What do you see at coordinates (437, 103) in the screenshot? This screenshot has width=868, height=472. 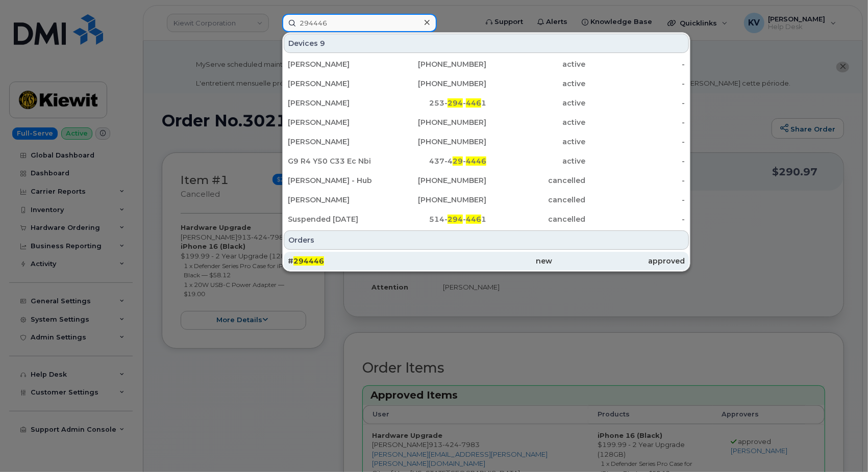 I see `div: 253- - 1` at bounding box center [437, 103].